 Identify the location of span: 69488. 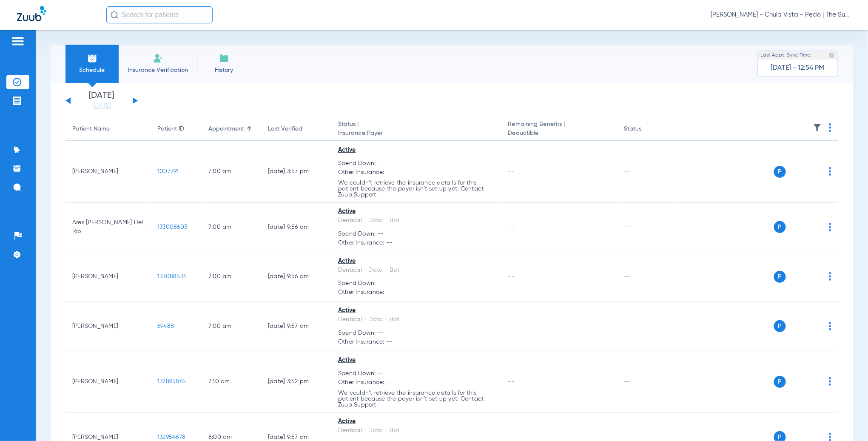
(166, 326).